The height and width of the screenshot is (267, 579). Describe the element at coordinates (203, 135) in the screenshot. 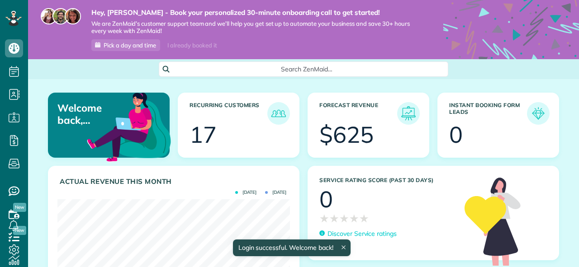

I see `div: 17` at that location.